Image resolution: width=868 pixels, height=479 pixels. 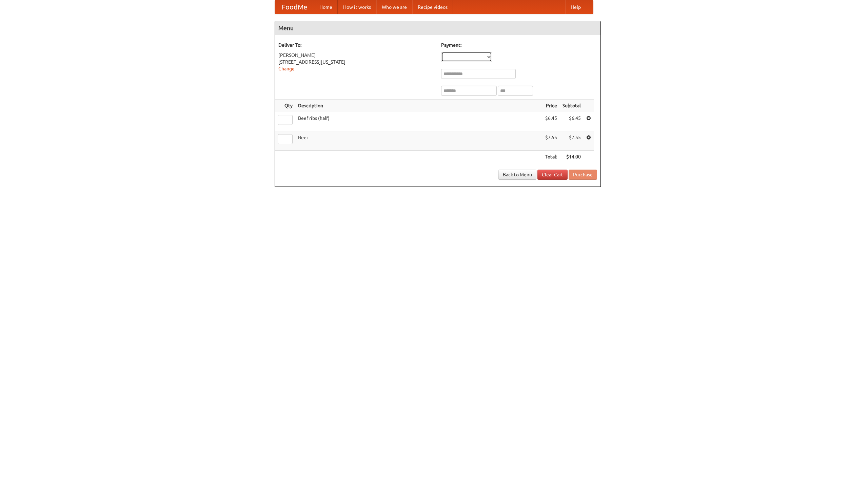 I want to click on a: Help, so click(x=576, y=7).